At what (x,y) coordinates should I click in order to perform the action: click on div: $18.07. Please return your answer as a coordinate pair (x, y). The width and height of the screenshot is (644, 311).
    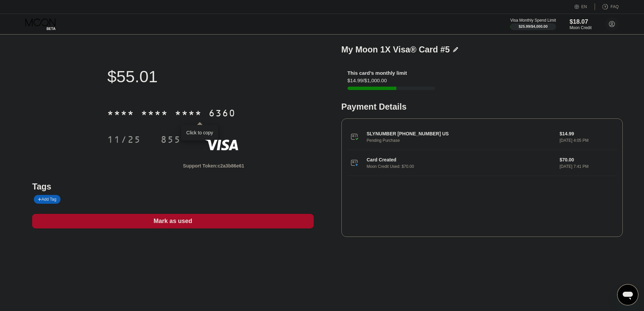
    Looking at the image, I should click on (581, 21).